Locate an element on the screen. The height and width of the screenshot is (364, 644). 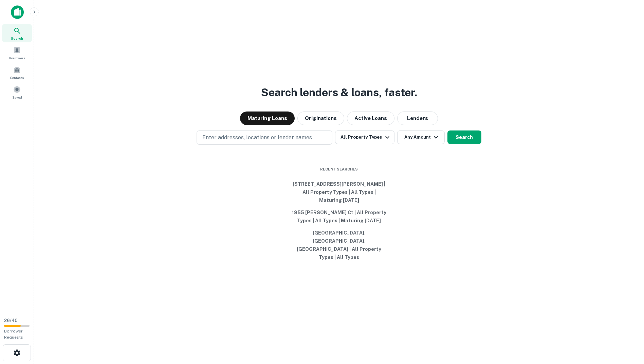
span: Borrowers is located at coordinates (17, 58).